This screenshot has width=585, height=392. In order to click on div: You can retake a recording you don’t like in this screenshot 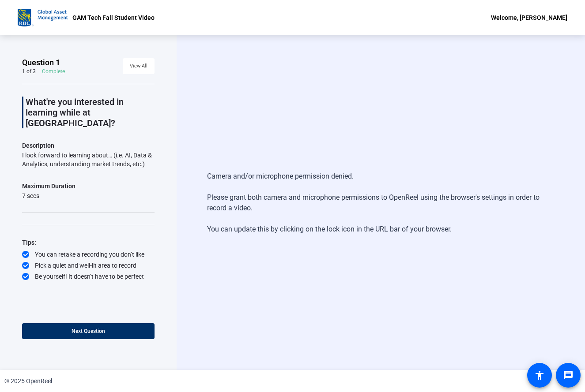, I will do `click(88, 255)`.